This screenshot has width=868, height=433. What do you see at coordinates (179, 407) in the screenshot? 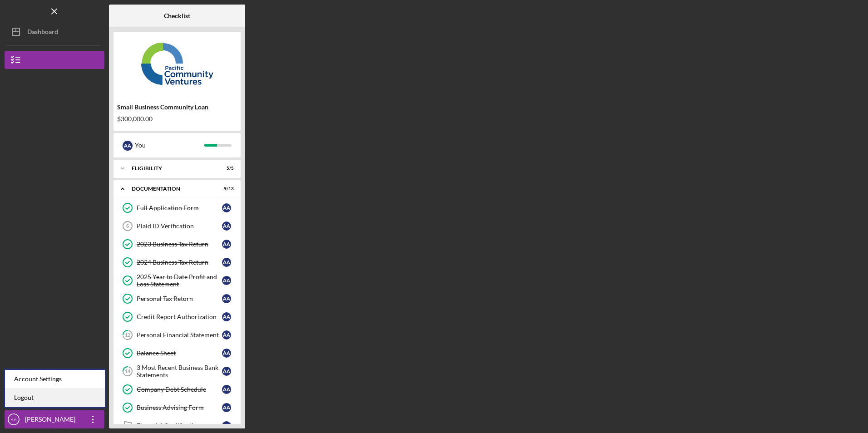
I see `div: Business Advising Form` at bounding box center [179, 407].